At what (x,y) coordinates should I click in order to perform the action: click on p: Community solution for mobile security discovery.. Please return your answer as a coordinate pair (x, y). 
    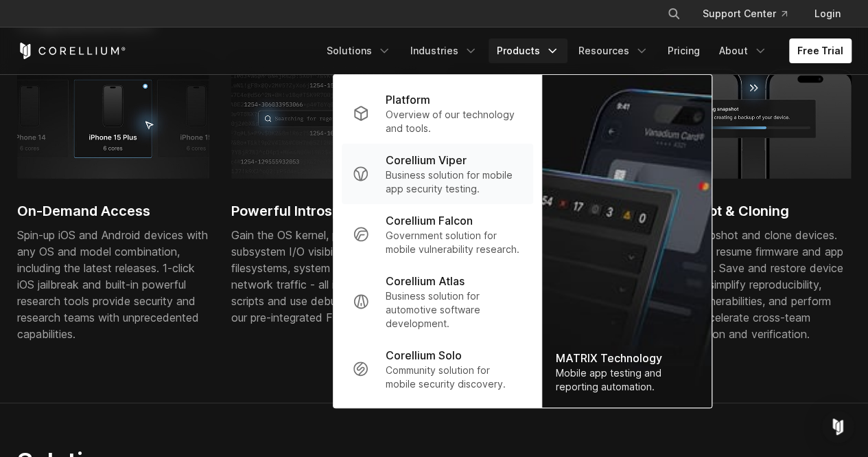
    Looking at the image, I should click on (453, 377).